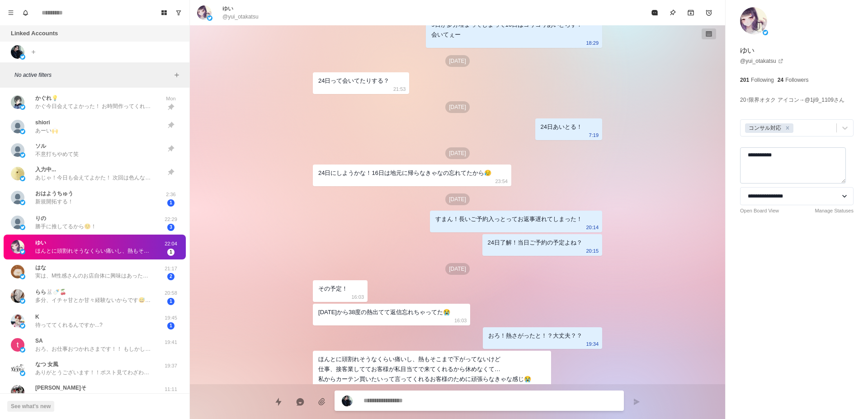 This screenshot has height=419, width=868. What do you see at coordinates (94, 373) in the screenshot?
I see `p: ありがとうございます！！ポスト見てわざわざご連絡していただけて嬉しさ満点でござ🙌 のんびりしてきます！` at bounding box center [94, 373].